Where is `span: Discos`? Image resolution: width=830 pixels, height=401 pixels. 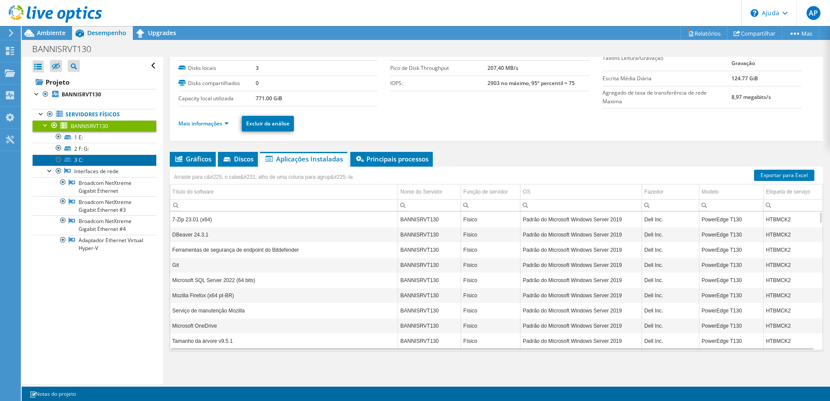
span: Discos is located at coordinates (238, 159).